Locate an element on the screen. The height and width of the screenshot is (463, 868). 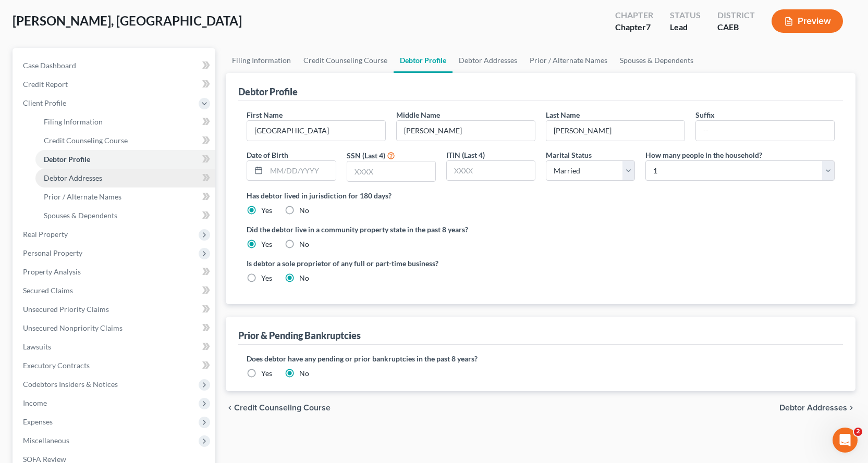
i: chevron_left is located at coordinates (230, 408).